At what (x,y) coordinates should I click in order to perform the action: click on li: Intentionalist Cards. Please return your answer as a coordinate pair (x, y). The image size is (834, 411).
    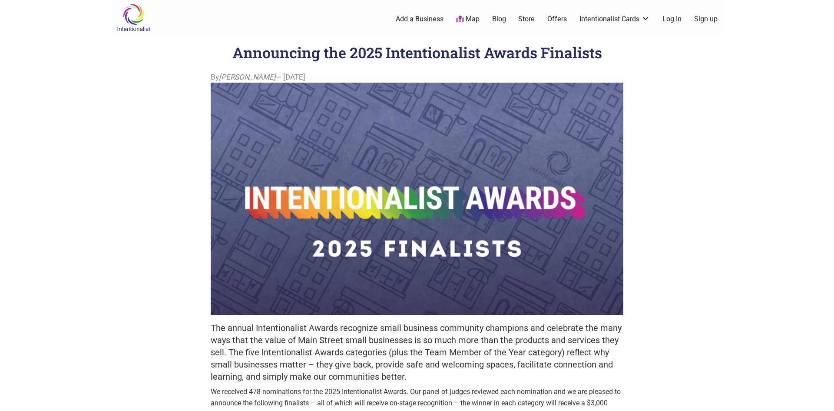
    Looking at the image, I should click on (615, 19).